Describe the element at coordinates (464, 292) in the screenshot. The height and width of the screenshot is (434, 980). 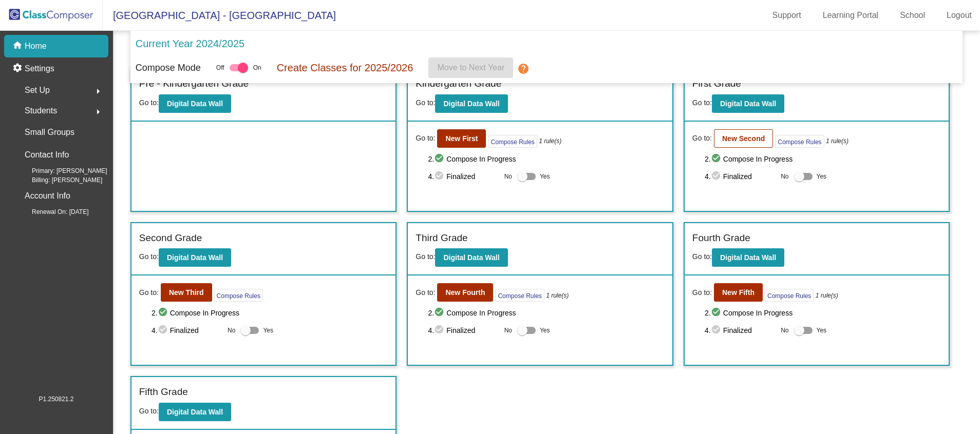
I see `button: New Fourth` at that location.